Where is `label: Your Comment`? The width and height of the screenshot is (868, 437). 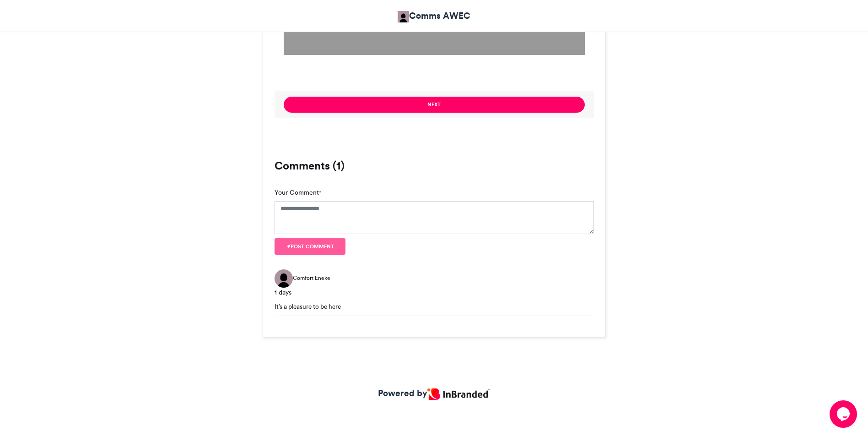
label: Your Comment is located at coordinates (298, 192).